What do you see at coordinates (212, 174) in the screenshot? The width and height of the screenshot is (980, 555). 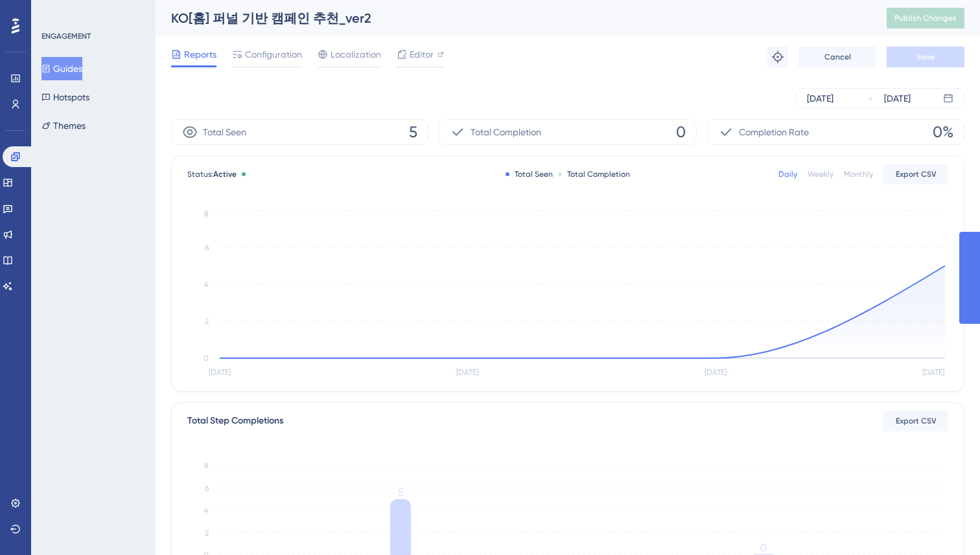 I see `span: Status:` at bounding box center [212, 174].